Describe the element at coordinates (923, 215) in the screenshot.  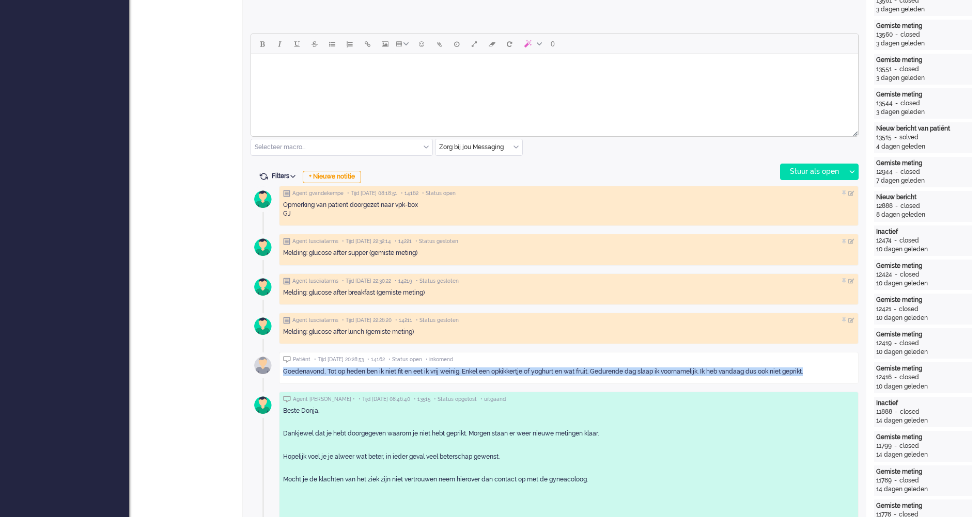
I see `div: 8 dagen geleden` at that location.